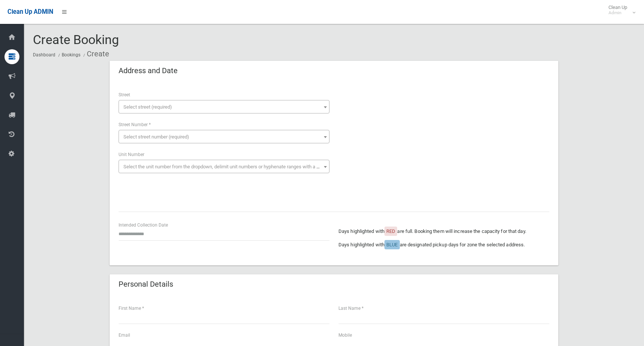  Describe the element at coordinates (95, 54) in the screenshot. I see `li: Create` at that location.